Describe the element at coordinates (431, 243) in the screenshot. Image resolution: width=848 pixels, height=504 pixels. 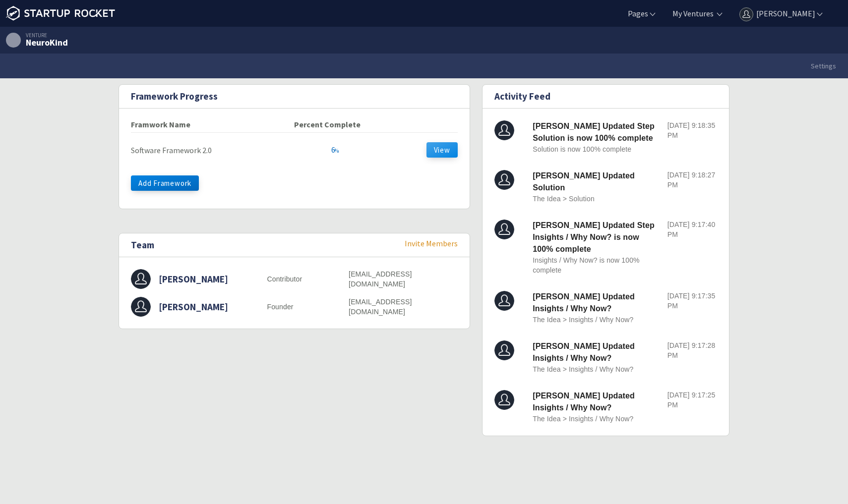
I see `a: Invite Members` at that location.